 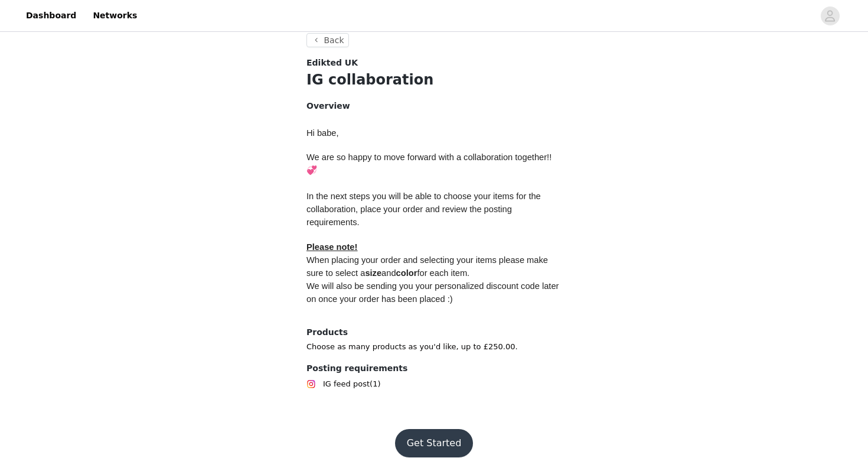 I want to click on span: (1), so click(x=375, y=384).